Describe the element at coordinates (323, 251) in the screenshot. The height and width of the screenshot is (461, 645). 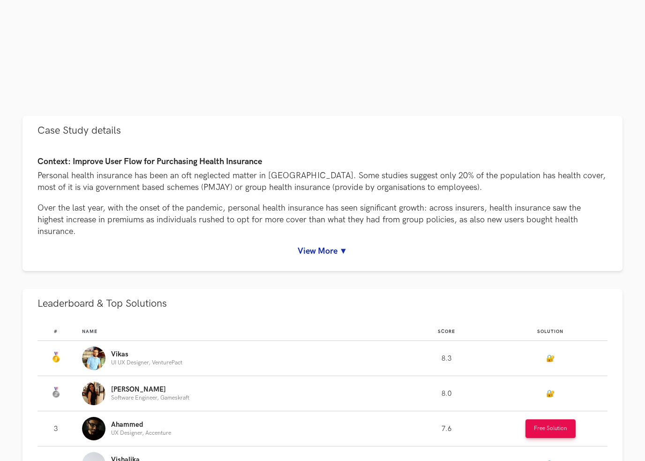
I see `a: View More ▼` at that location.